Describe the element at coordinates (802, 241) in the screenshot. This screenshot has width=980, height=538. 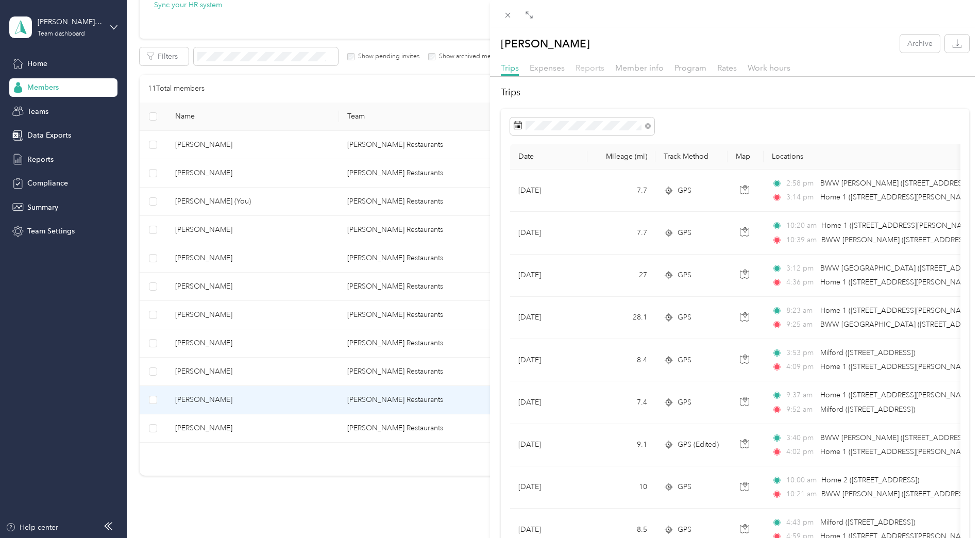
I see `span: 10:39 am` at that location.